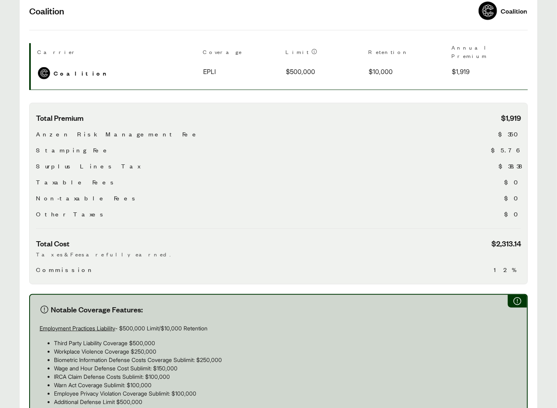 The width and height of the screenshot is (557, 408). What do you see at coordinates (82, 73) in the screenshot?
I see `span: Coalition` at bounding box center [82, 73].